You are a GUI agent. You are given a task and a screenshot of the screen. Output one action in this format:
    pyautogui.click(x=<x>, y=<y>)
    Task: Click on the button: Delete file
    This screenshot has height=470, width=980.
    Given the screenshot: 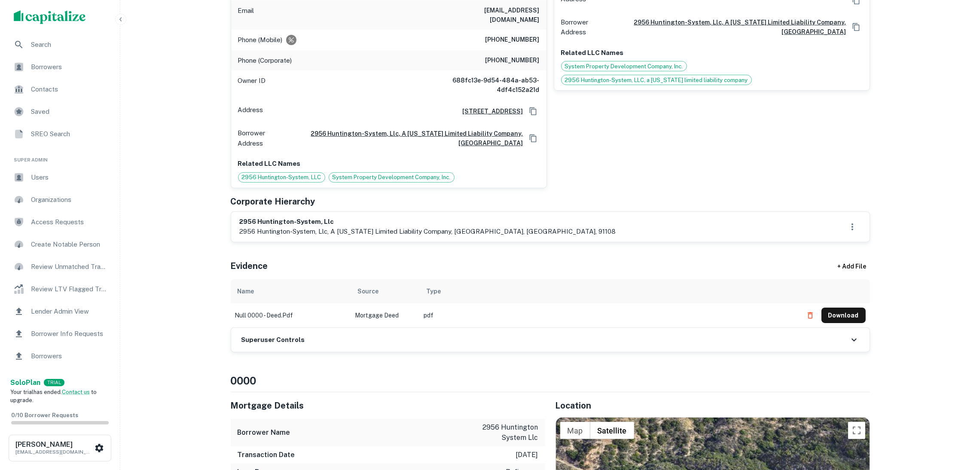 What is the action you would take?
    pyautogui.click(x=810, y=316)
    